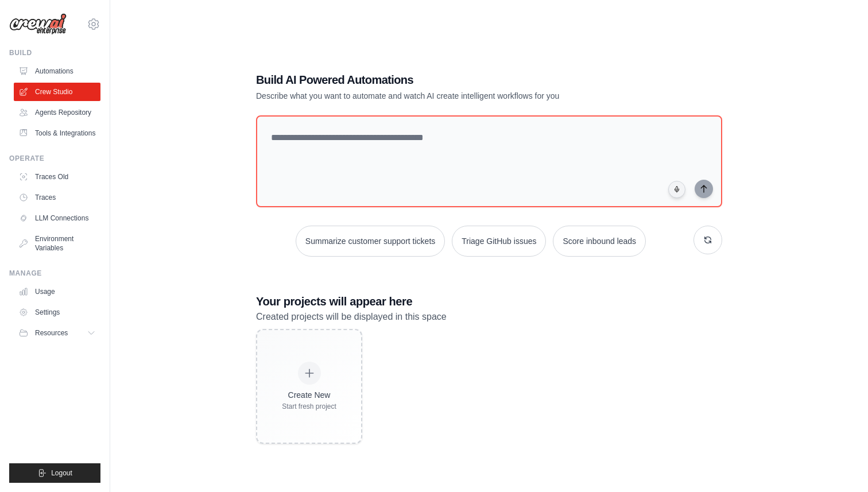 This screenshot has width=868, height=492. I want to click on a: Environment Variables, so click(57, 244).